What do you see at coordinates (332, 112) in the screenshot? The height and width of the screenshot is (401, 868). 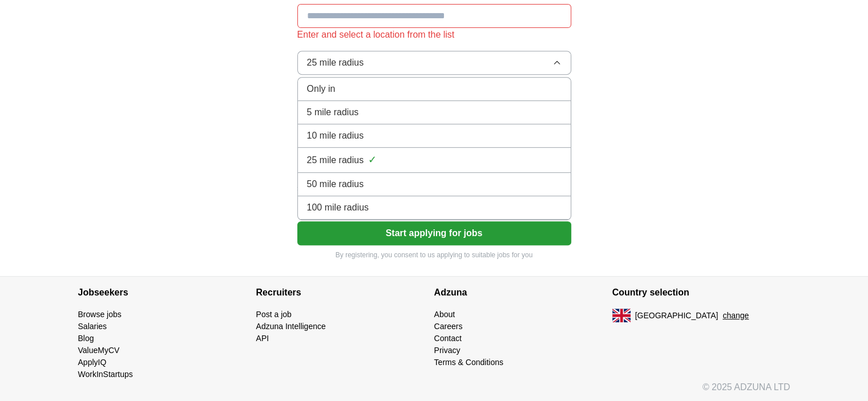 I see `span: 5 mile radius` at bounding box center [332, 112].